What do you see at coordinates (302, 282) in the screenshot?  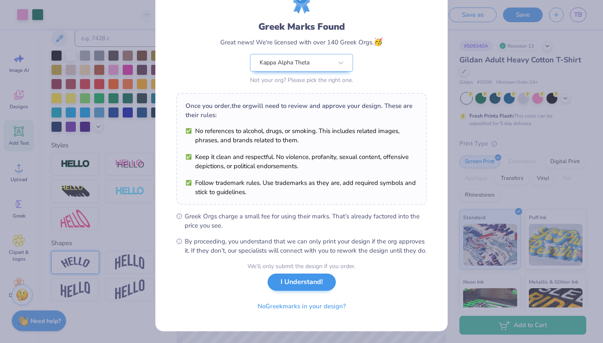 I see `button: I Understand!` at bounding box center [302, 282].